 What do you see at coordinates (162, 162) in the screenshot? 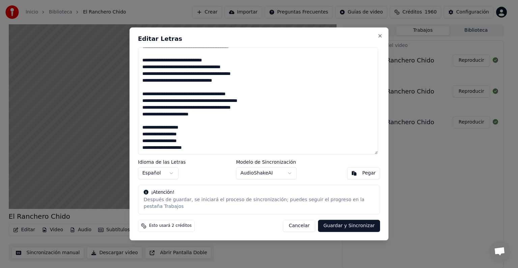
I see `label: Idioma de las Letras` at bounding box center [162, 162].